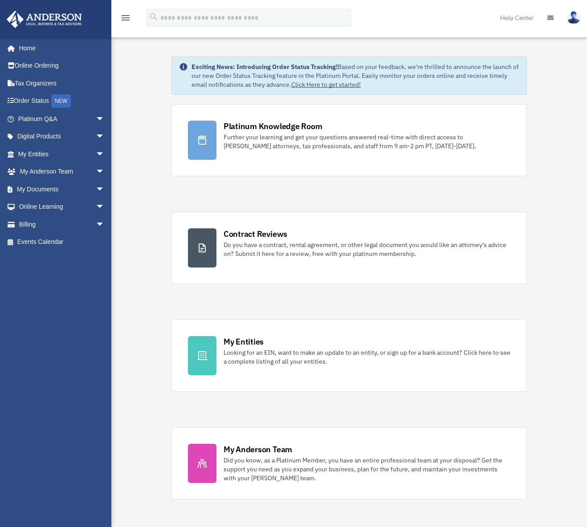 This screenshot has width=587, height=527. Describe the element at coordinates (273, 126) in the screenshot. I see `div: Platinum Knowledge Room` at that location.